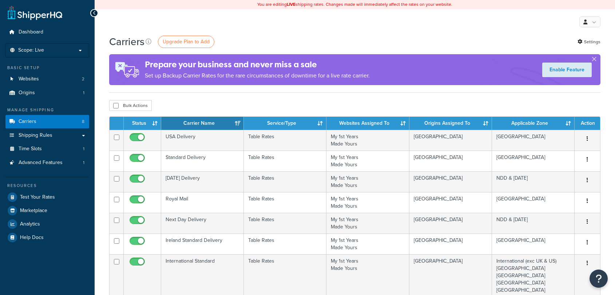 This screenshot has height=295, width=615. Describe the element at coordinates (47, 135) in the screenshot. I see `a: Shipping Rules` at that location.